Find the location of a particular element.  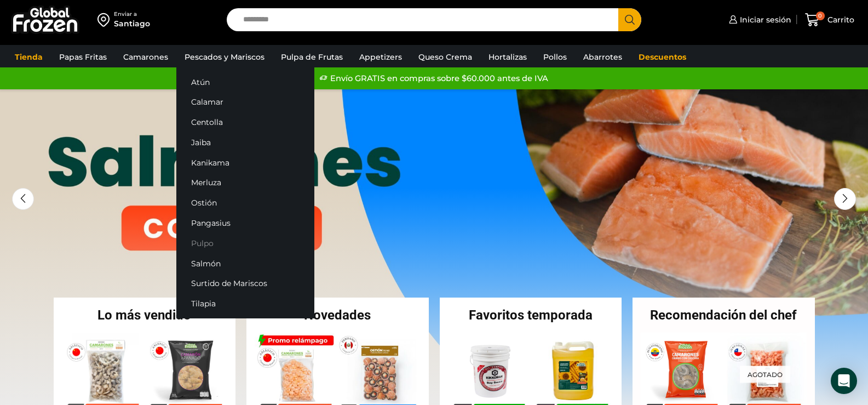

a: Hortalizas is located at coordinates (508, 57).